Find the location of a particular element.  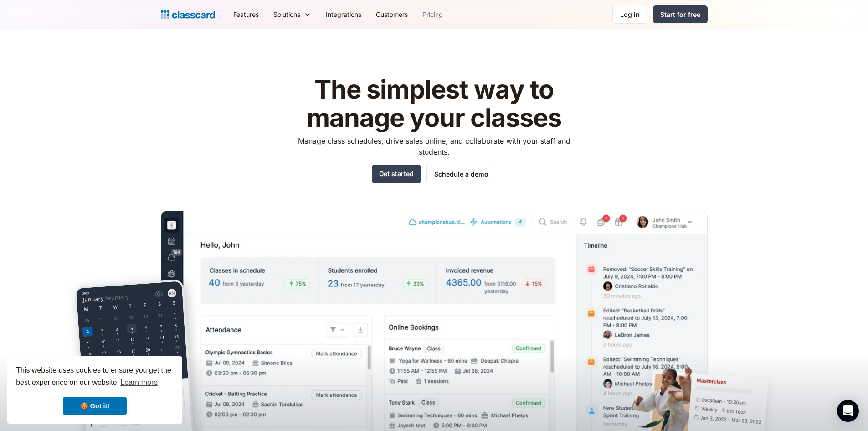

a: Get started is located at coordinates (397, 174).